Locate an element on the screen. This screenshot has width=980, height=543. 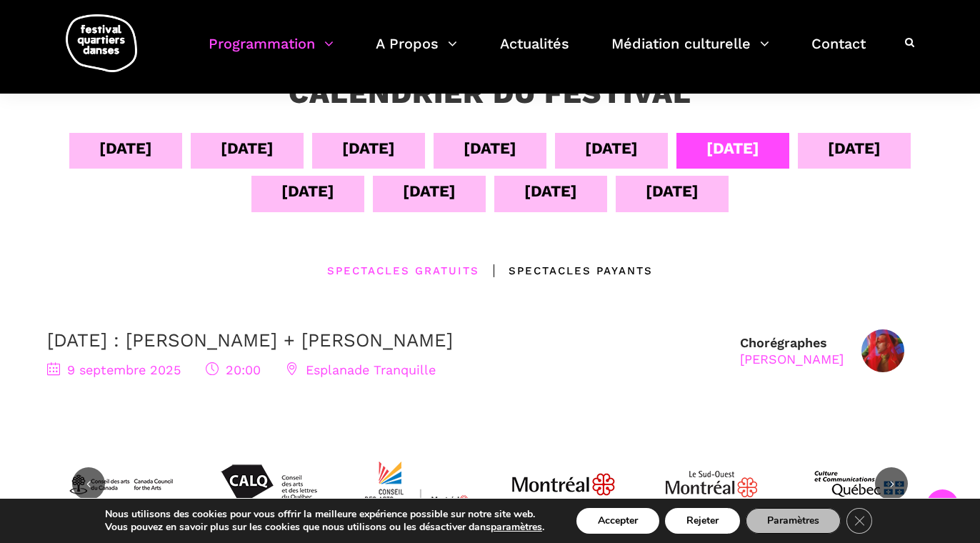
img: logo-fqd-med is located at coordinates (101, 43).